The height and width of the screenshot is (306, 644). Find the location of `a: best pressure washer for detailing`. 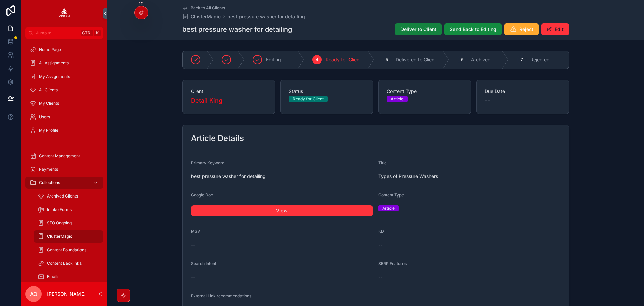

a: best pressure washer for detailing is located at coordinates (266, 17).